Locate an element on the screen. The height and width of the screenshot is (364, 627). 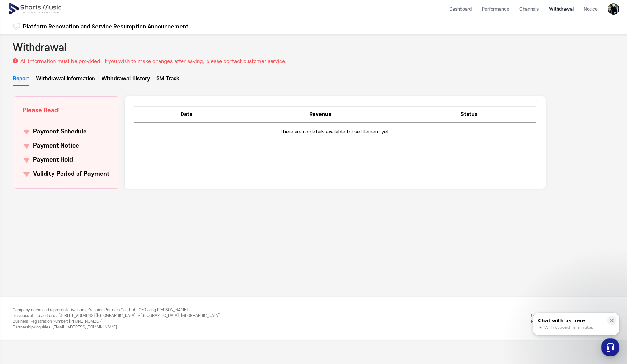
a: Withdrawal is located at coordinates (561, 9).